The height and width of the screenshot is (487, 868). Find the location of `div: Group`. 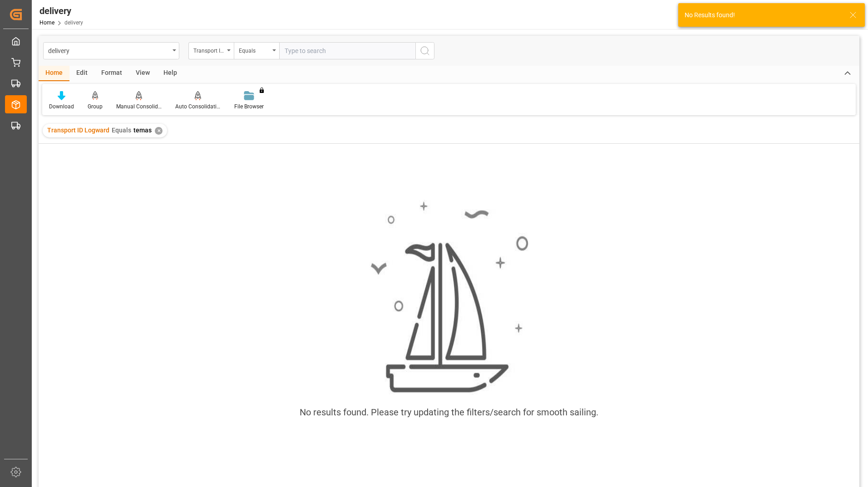

div: Group is located at coordinates (95, 107).